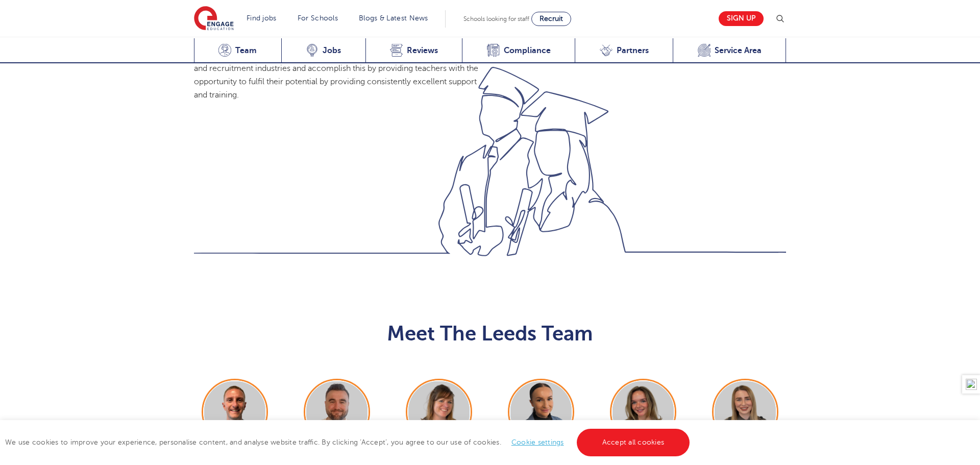 The image size is (980, 465). I want to click on img: Chris Rushton, so click(337, 412).